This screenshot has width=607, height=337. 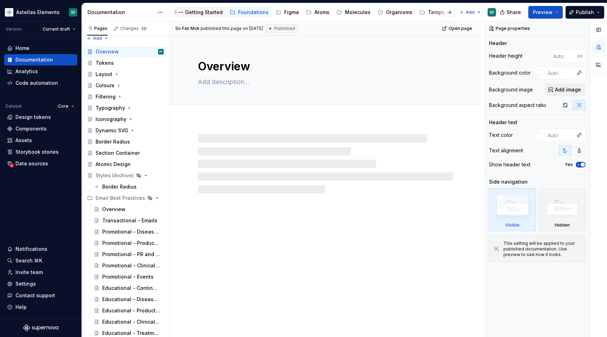 What do you see at coordinates (511, 12) in the screenshot?
I see `button: Share` at bounding box center [511, 12].